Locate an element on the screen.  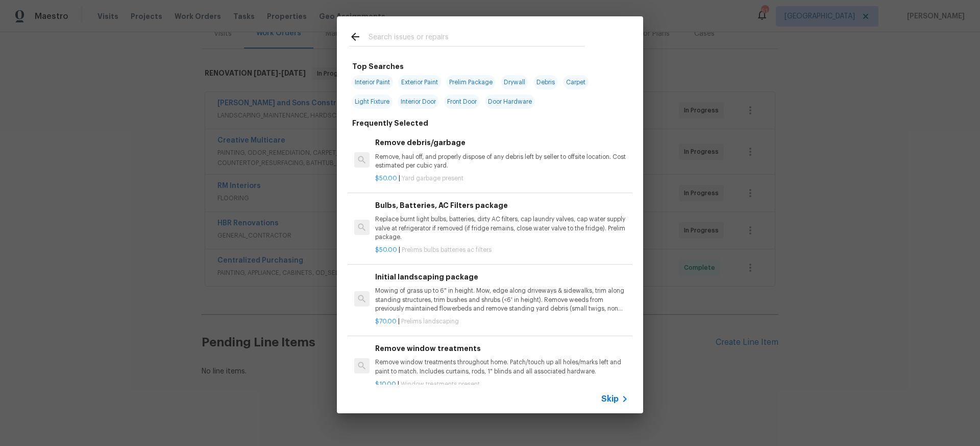
span: Drywall is located at coordinates (514, 82).